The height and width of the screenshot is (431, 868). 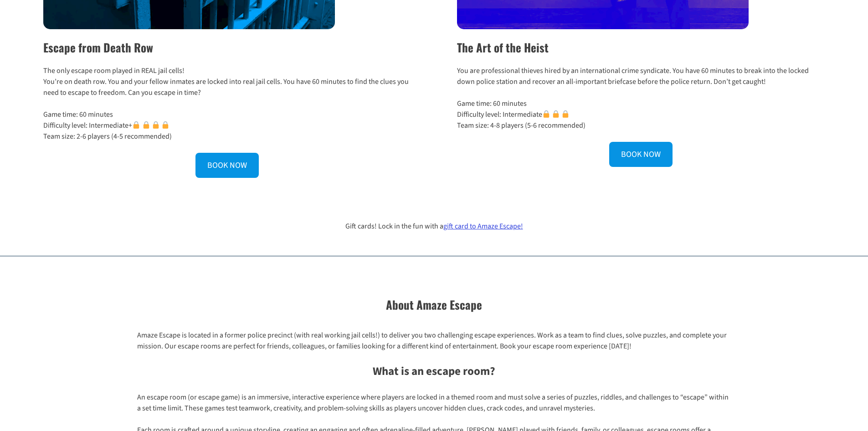 What do you see at coordinates (434, 340) in the screenshot?
I see `p: Amaze Escape is located in a former police precinct (with real working jail cells!) to deliver yo...` at bounding box center [434, 340].